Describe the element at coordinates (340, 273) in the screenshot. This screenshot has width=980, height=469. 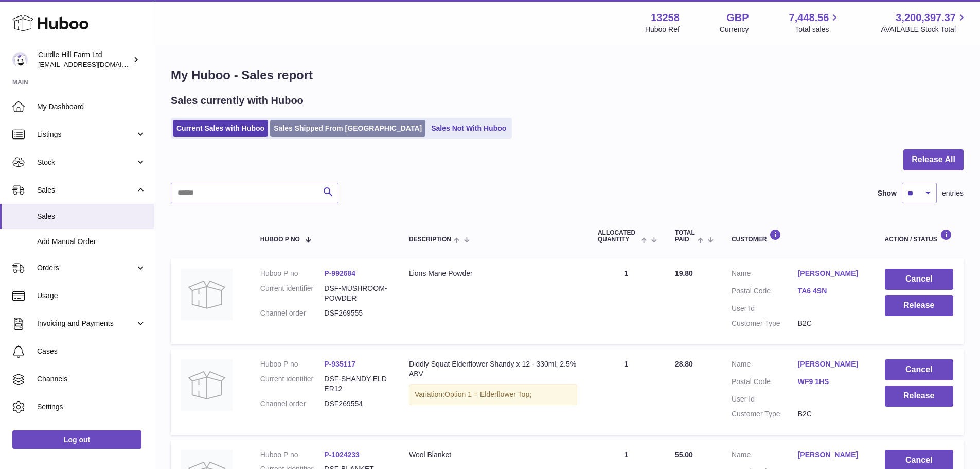
I see `a: P-992684` at that location.